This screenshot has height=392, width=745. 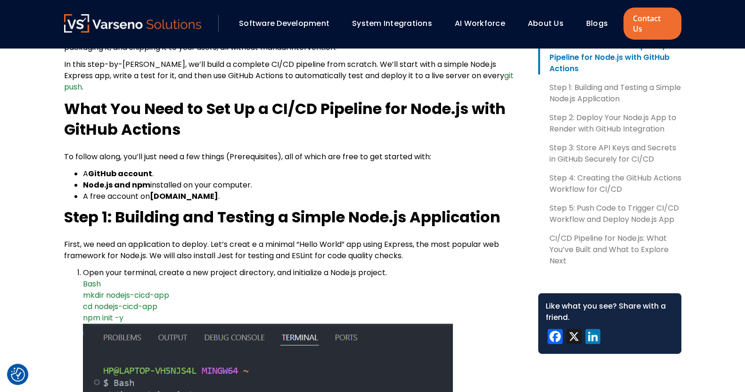 I want to click on span: Open your terminal, create a new project directory, and initialize a Node.js project., so click(x=235, y=272).